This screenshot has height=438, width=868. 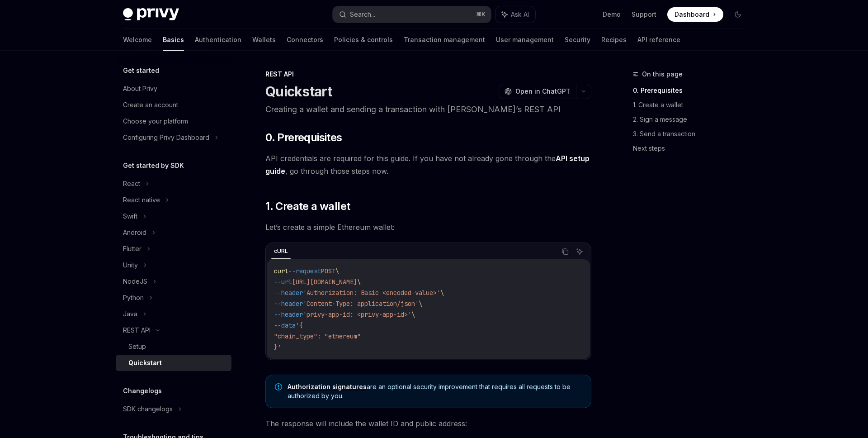 What do you see at coordinates (357, 314) in the screenshot?
I see `span: 'privy-app-id: <privy-app-id>'` at bounding box center [357, 314].